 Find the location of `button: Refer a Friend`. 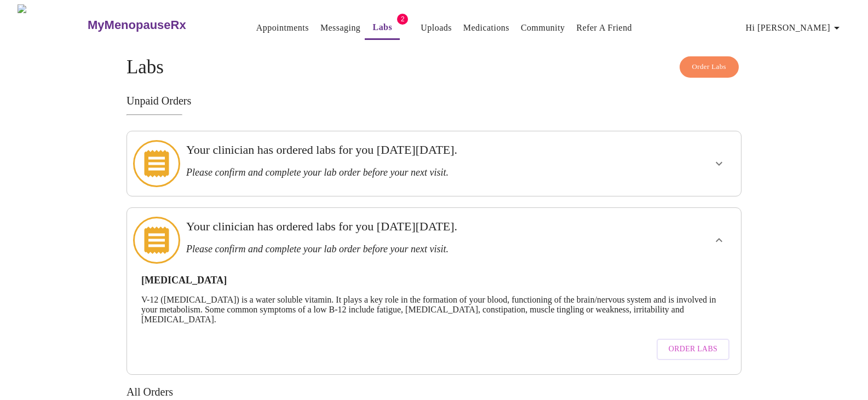

button: Refer a Friend is located at coordinates (604, 28).